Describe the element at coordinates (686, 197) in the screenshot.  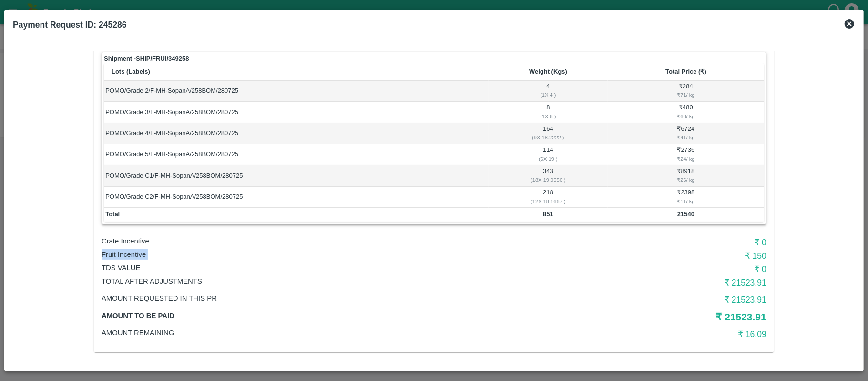
I see `td: ₹ 2398` at that location.